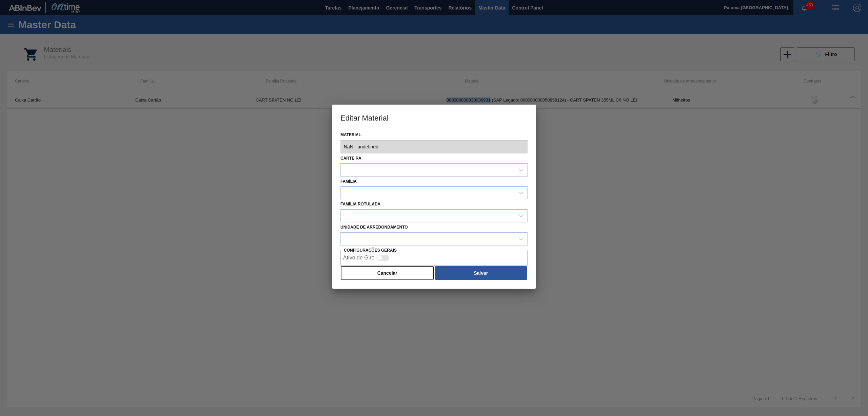 Image resolution: width=868 pixels, height=416 pixels. What do you see at coordinates (434, 134) in the screenshot?
I see `label: Material` at bounding box center [434, 134].